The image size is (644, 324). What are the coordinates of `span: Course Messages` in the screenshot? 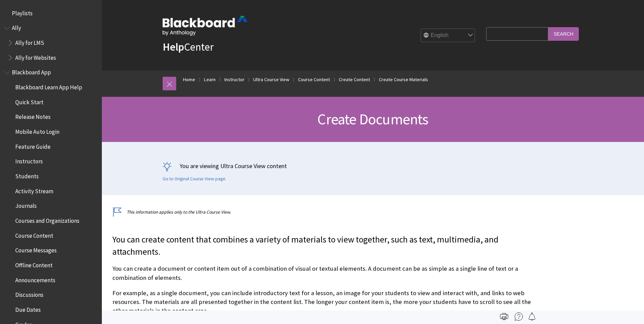 It's located at (36, 249).